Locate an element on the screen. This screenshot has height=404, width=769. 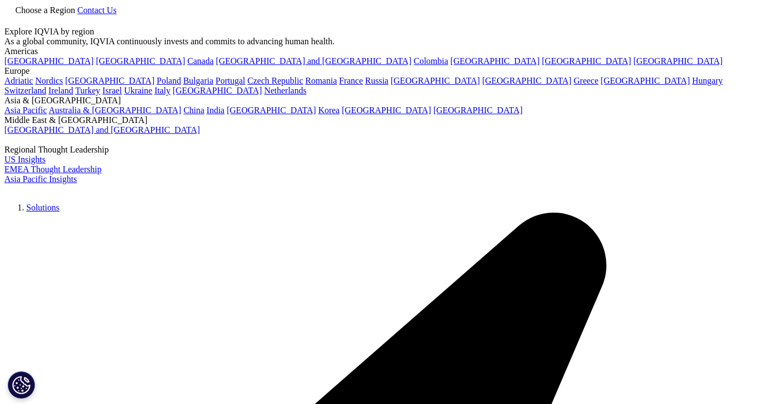
a: Hungary is located at coordinates (707, 80).